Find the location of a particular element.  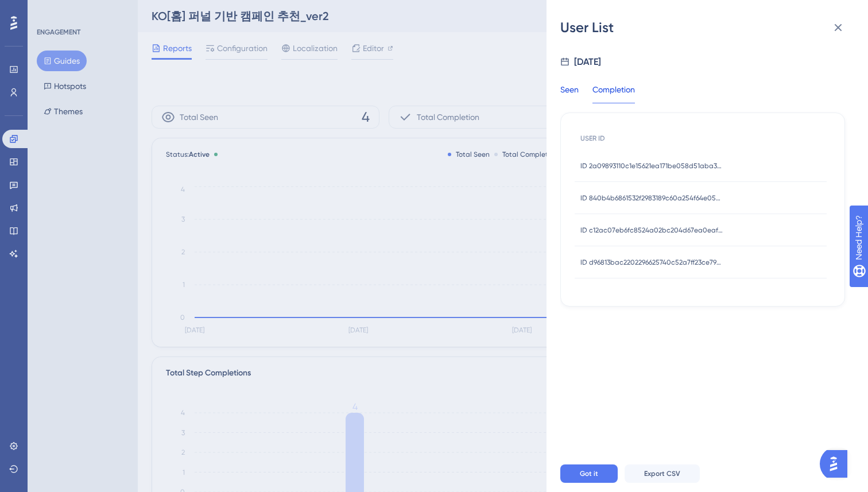

span: USER ID is located at coordinates (592, 138).